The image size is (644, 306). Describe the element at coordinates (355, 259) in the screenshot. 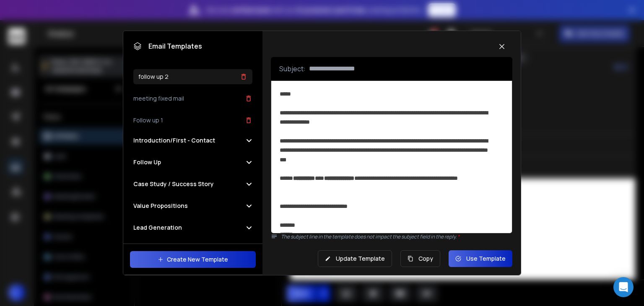

I see `button: Update Template` at that location.